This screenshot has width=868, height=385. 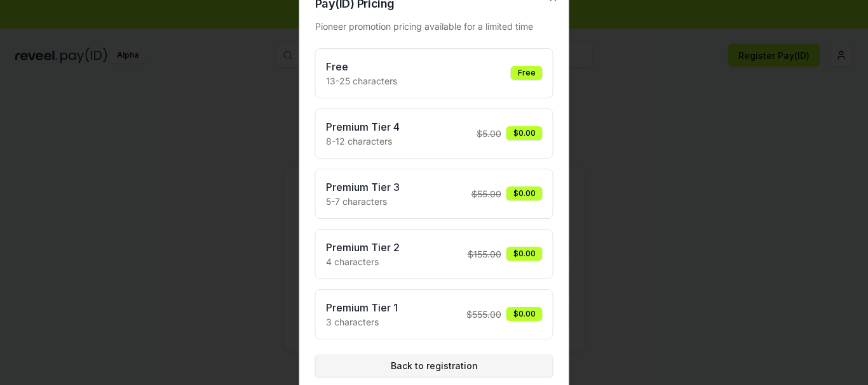 What do you see at coordinates (362, 308) in the screenshot?
I see `h3: Premium Tier 1` at bounding box center [362, 308].